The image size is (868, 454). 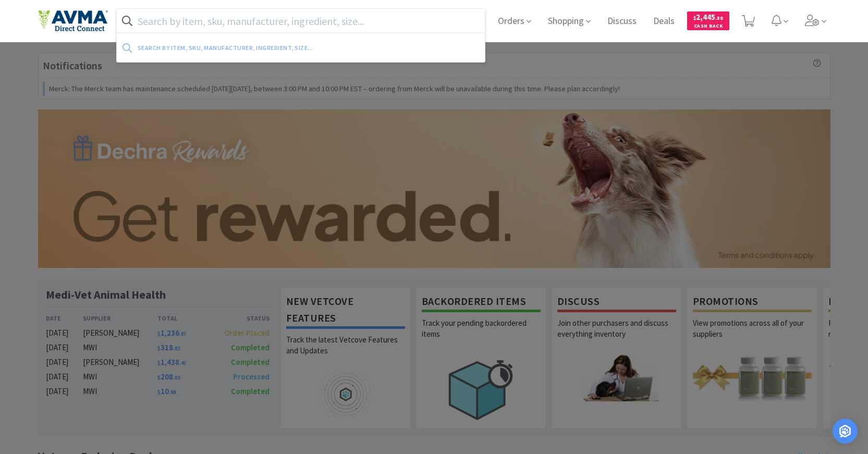 What do you see at coordinates (663, 22) in the screenshot?
I see `a: Deals` at bounding box center [663, 22].